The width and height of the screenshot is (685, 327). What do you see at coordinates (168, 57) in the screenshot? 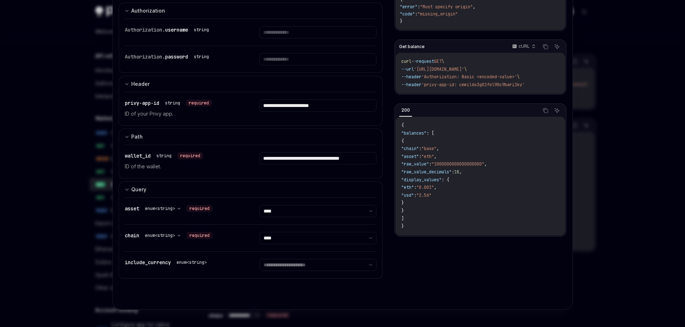
I see `div: Authorization.password` at bounding box center [168, 57].